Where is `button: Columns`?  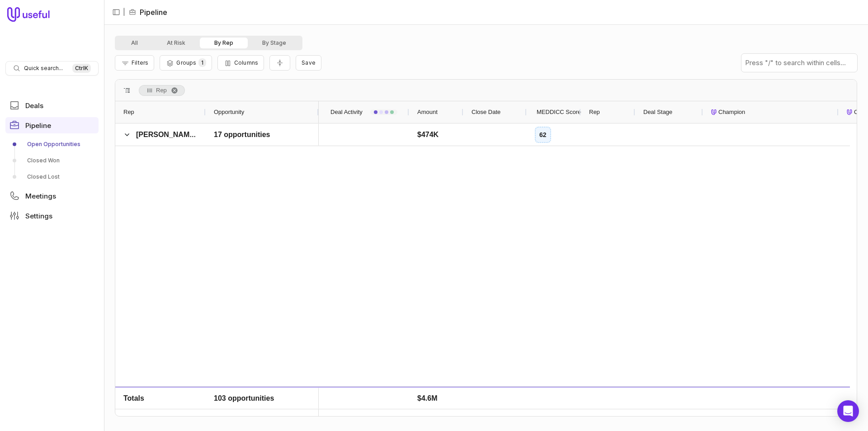
button: Columns is located at coordinates (241, 63).